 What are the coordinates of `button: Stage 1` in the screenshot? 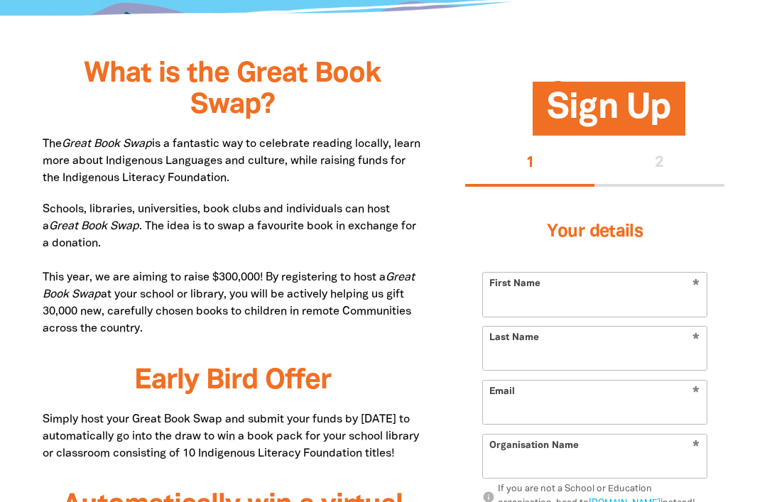 It's located at (530, 164).